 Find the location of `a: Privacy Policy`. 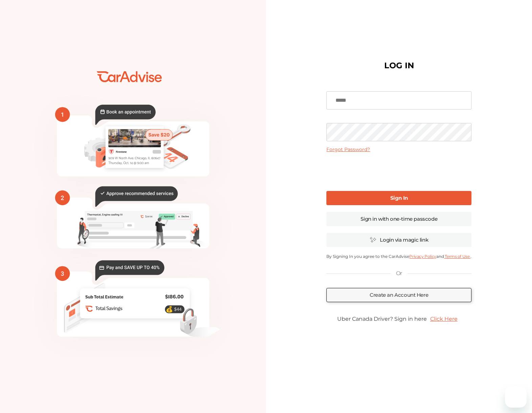

a: Privacy Policy is located at coordinates (423, 256).